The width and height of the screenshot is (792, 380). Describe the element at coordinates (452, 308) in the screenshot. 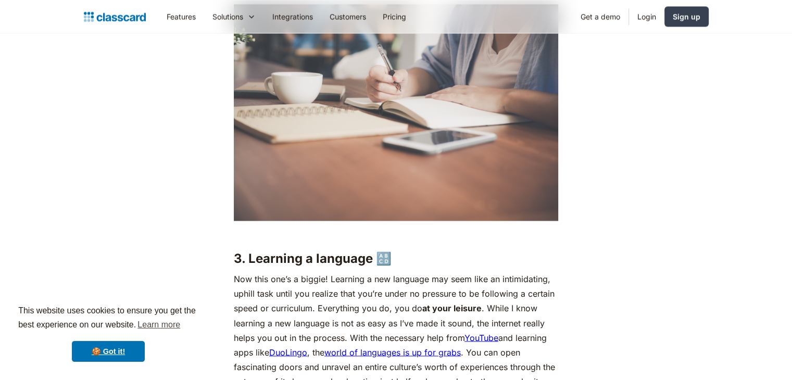

I see `strong: at your leisure` at that location.